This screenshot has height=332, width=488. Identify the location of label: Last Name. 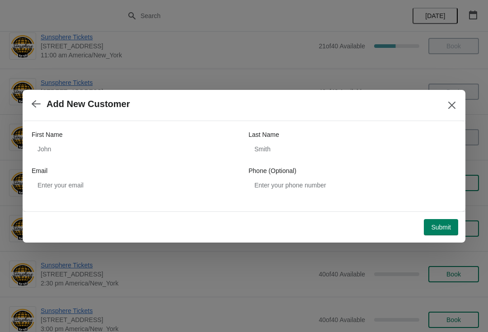
(264, 135).